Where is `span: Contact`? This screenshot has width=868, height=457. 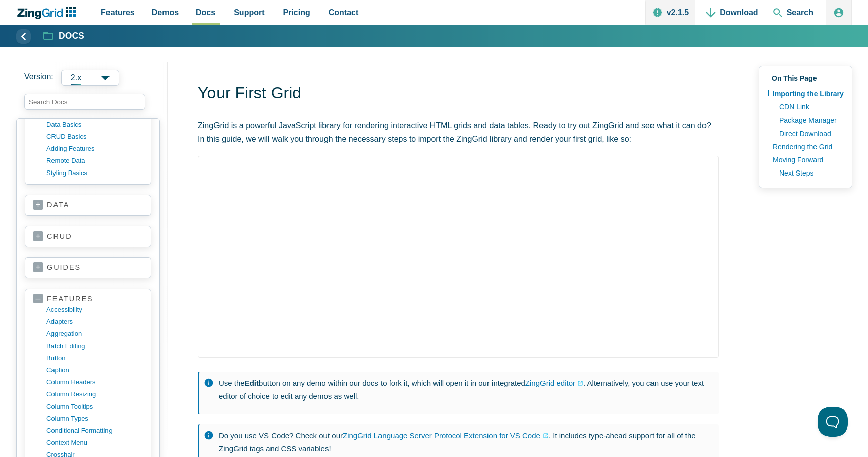
span: Contact is located at coordinates (343, 12).